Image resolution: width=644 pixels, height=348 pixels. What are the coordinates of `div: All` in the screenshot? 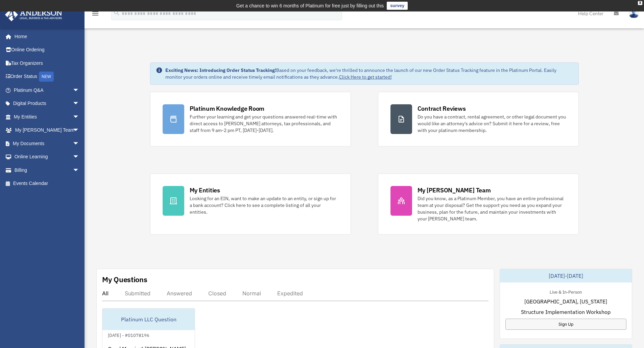 It's located at (105, 294).